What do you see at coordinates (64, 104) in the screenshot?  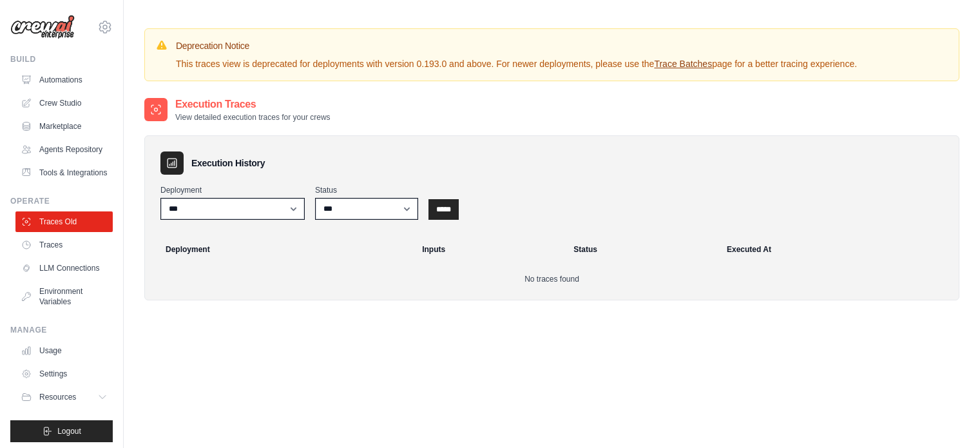 I see `a: Crew Studio` at bounding box center [64, 104].